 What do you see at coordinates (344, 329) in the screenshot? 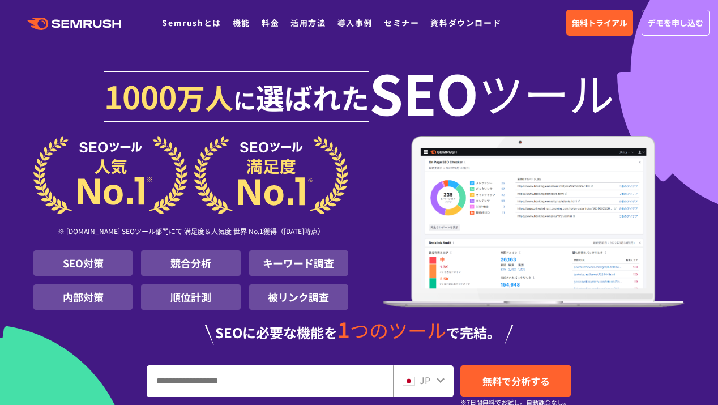
I see `span: 1` at bounding box center [344, 329].